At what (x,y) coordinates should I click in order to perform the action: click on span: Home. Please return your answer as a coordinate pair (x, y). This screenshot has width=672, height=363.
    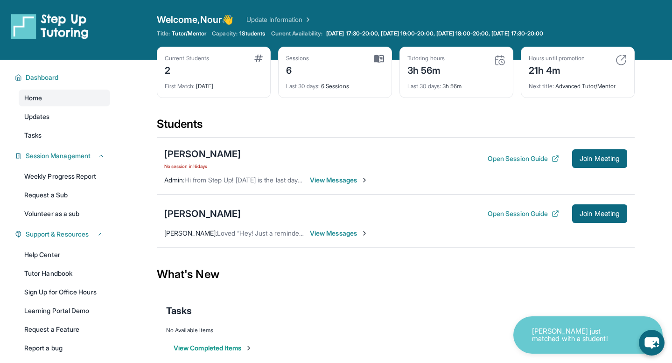
    Looking at the image, I should click on (33, 98).